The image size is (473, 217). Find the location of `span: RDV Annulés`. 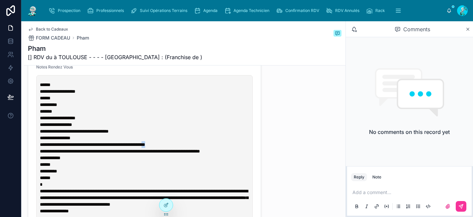

span: RDV Annulés is located at coordinates (347, 11).